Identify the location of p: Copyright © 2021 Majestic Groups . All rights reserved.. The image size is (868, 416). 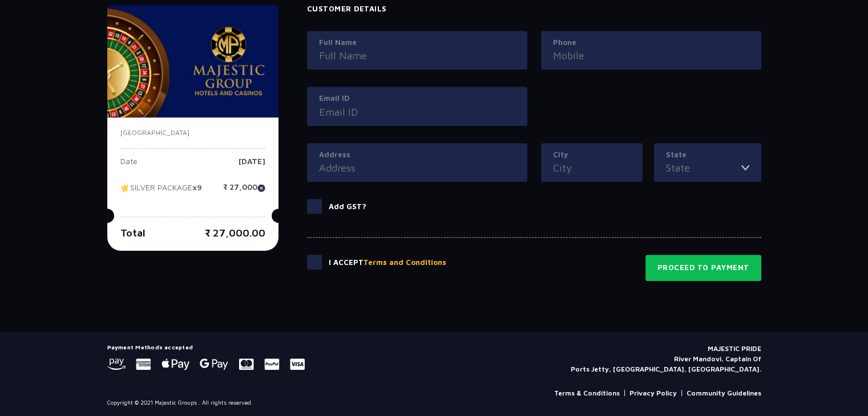
(180, 402).